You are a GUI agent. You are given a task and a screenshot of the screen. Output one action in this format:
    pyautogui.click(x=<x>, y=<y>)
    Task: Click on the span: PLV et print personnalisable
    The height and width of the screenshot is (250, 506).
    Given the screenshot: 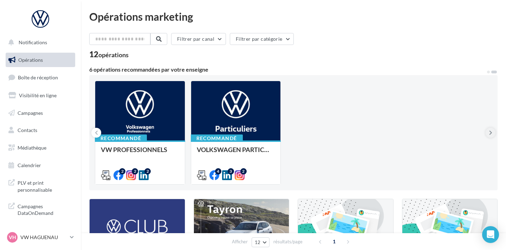 What is the action you would take?
    pyautogui.click(x=45, y=185)
    